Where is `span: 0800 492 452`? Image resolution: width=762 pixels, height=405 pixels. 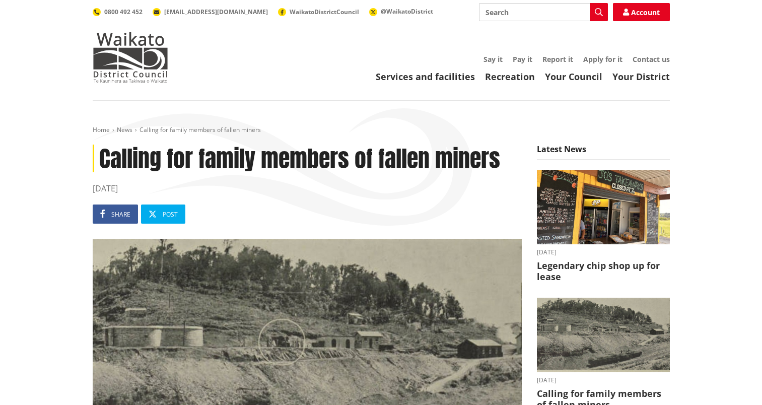 span: 0800 492 452 is located at coordinates (123, 12).